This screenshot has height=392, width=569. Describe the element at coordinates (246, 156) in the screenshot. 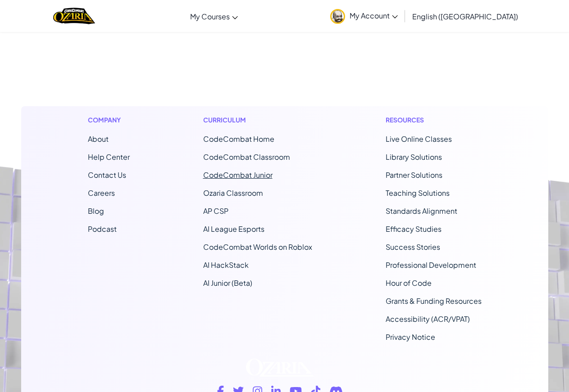

I see `a: CodeCombat Classroom` at that location.